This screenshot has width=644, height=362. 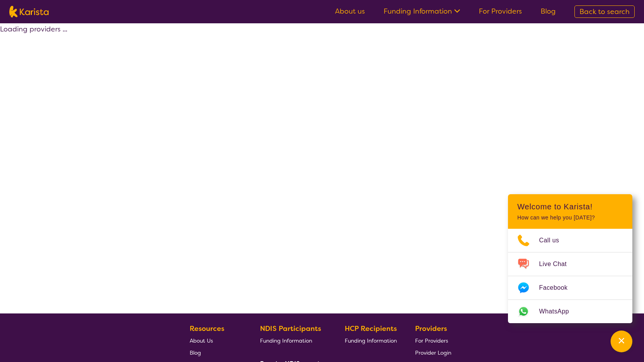 I want to click on a: About us, so click(x=350, y=11).